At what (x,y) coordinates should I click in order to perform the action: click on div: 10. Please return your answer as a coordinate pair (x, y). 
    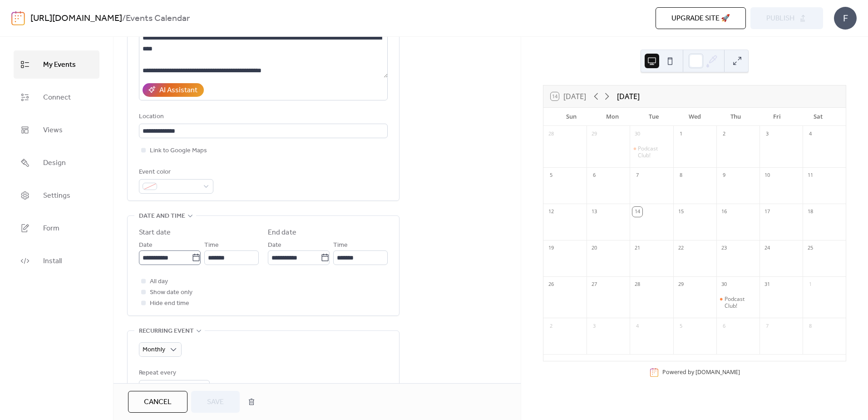
    Looking at the image, I should click on (767, 175).